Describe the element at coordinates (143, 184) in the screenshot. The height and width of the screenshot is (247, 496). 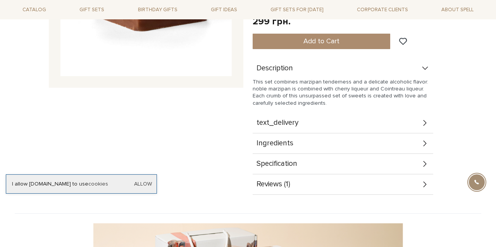
I see `a: Allow` at that location.